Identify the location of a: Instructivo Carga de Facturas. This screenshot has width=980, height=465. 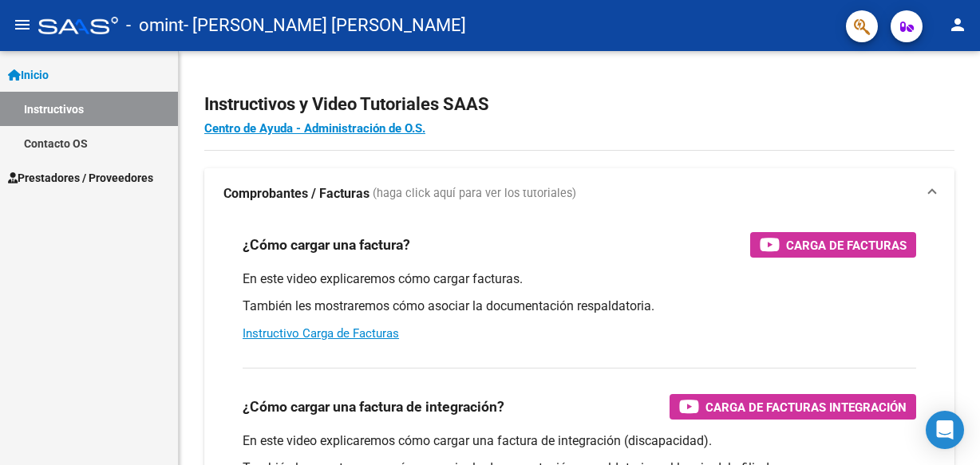
(321, 334).